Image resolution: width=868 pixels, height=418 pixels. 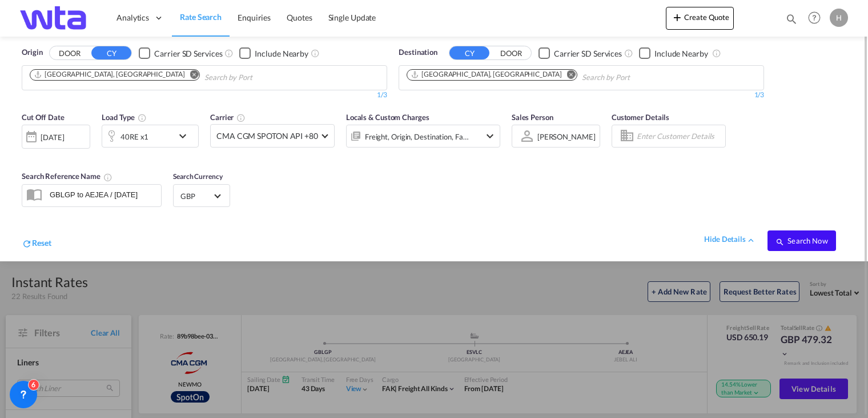 I want to click on span: Destination, so click(x=418, y=53).